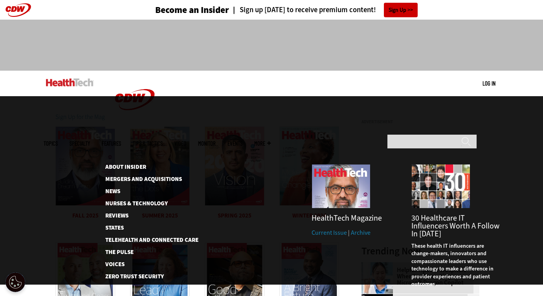  I want to click on a: Archive, so click(360, 232).